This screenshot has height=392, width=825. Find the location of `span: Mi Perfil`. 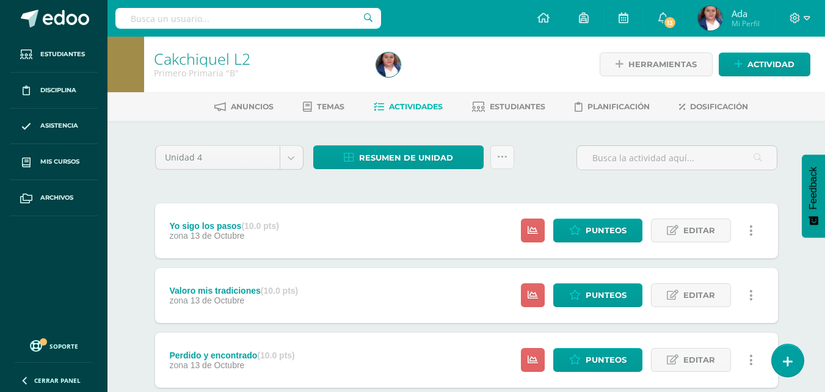

span: Mi Perfil is located at coordinates (746, 23).